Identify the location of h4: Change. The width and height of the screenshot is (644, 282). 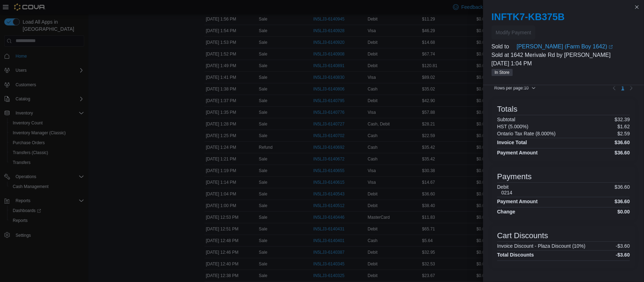
(506, 212).